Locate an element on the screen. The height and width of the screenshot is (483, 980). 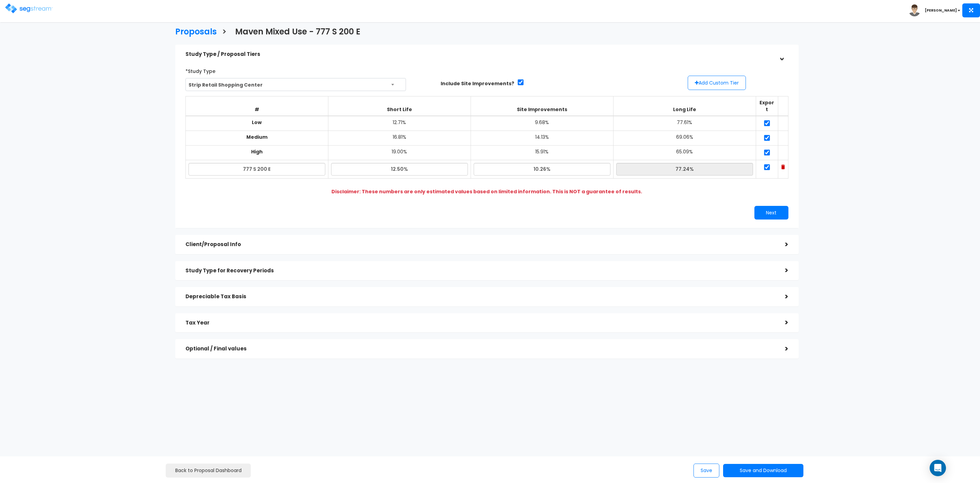
img: logo.png is located at coordinates (29, 8).